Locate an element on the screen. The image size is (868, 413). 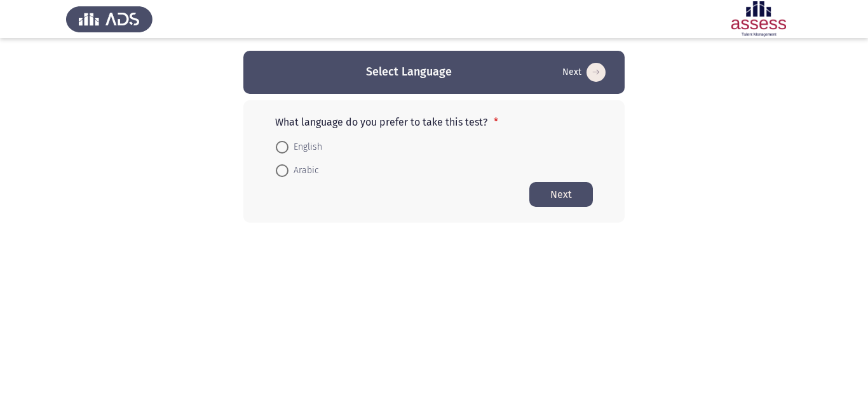
img: Assessment logo of ASSESS Employability - EBI is located at coordinates (758, 19).